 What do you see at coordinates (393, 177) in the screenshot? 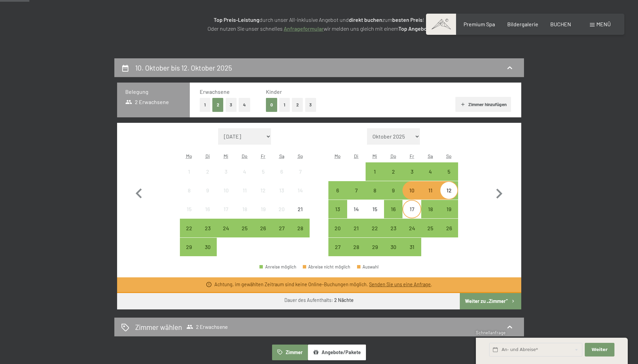
I see `div: 2` at bounding box center [393, 177].